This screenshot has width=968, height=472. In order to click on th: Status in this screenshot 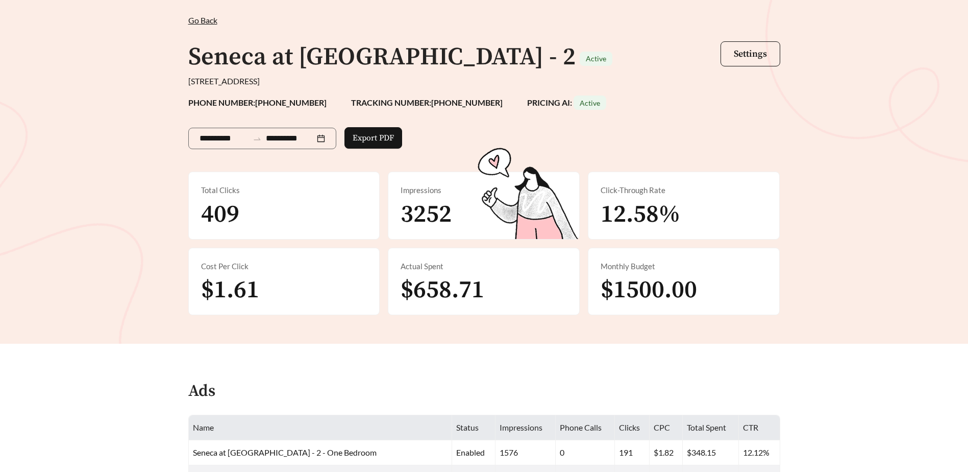, I will do `click(474, 427)`.